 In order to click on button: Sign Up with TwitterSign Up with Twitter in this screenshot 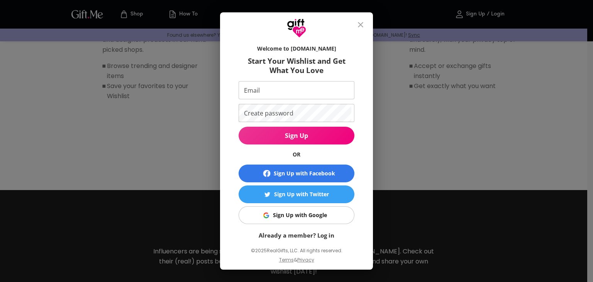, I will do `click(296, 194)`.